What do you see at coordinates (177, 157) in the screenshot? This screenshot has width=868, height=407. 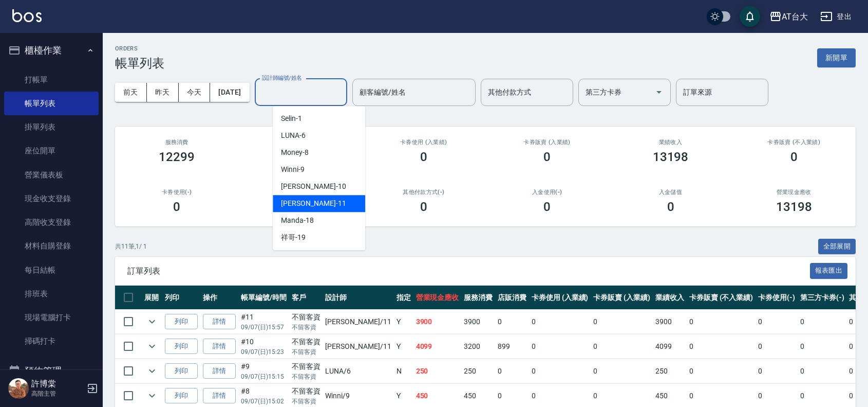 I see `h3: 12299` at bounding box center [177, 157].